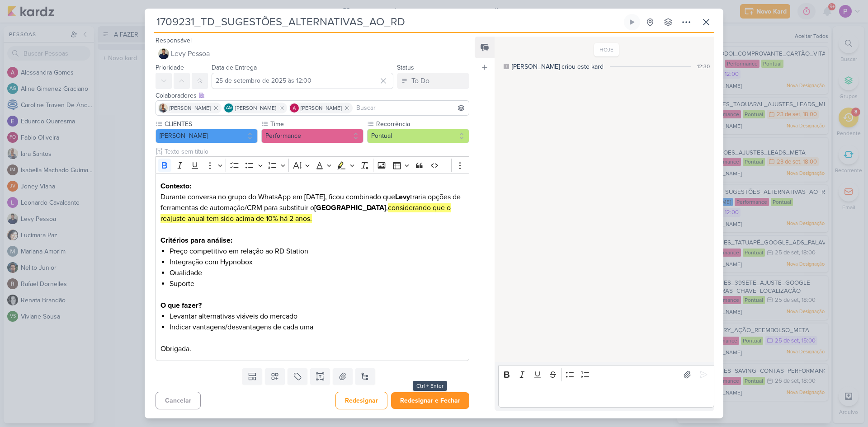  Describe the element at coordinates (313, 95) in the screenshot. I see `div: Colaboradores` at that location.